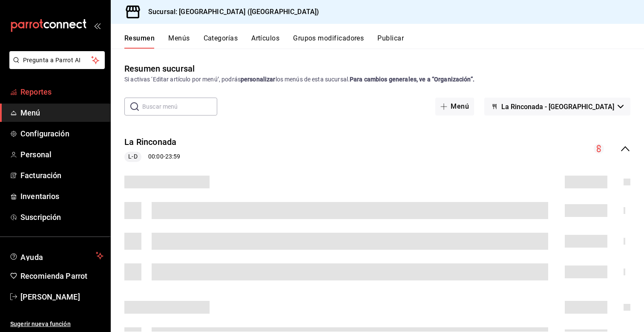  I want to click on span: Facturación, so click(62, 175).